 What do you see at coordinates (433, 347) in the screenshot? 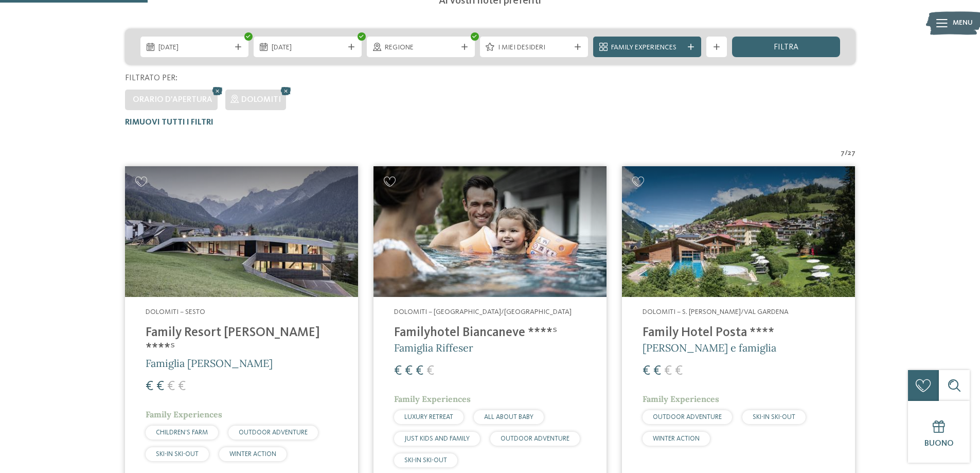
I see `span: Famiglia Riffeser` at bounding box center [433, 347].